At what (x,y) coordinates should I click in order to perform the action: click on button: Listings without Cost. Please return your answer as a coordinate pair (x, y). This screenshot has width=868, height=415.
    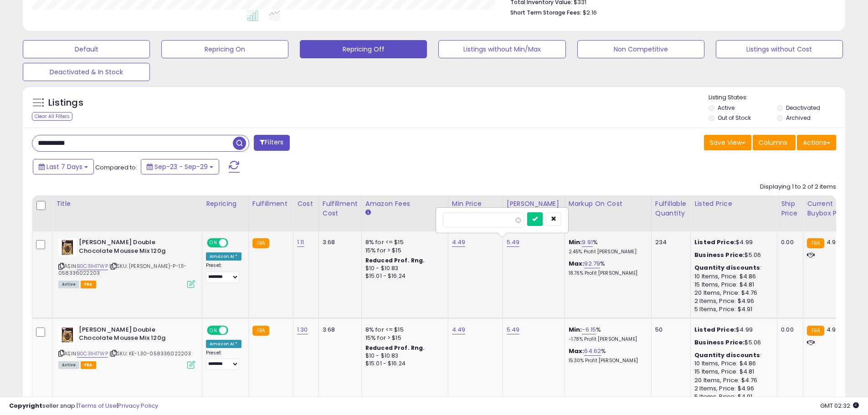
    Looking at the image, I should click on (779, 49).